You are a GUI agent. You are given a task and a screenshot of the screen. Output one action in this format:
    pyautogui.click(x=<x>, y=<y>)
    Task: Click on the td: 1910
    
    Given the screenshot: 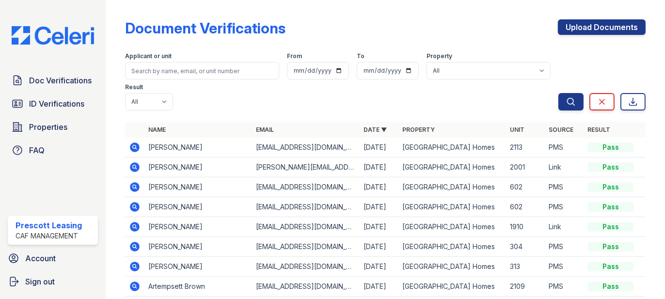 What is the action you would take?
    pyautogui.click(x=526, y=227)
    